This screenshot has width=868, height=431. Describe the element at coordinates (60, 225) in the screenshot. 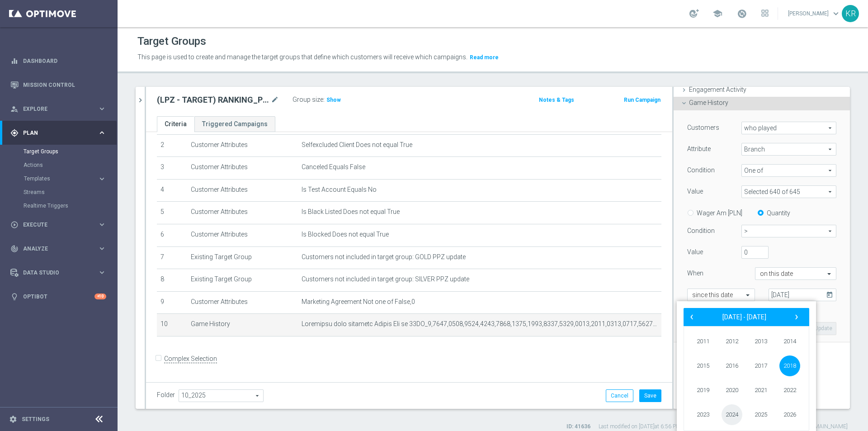

I see `span: Execute` at that location.